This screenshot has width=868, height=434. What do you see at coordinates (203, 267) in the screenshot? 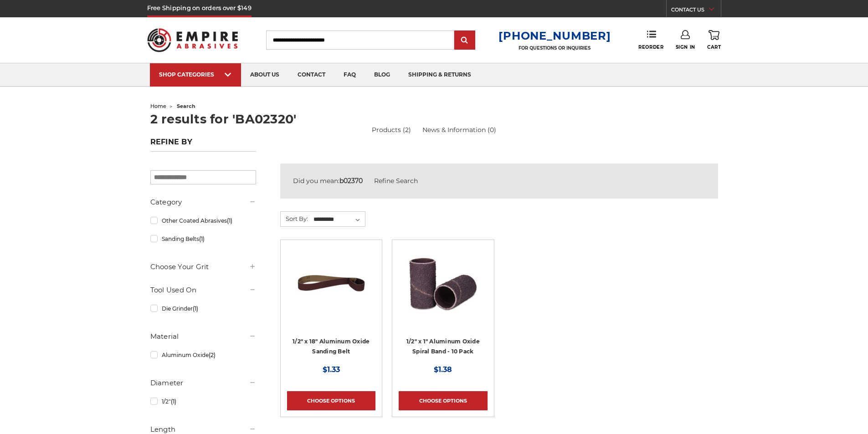
I see `div: Choose Your Grit` at bounding box center [203, 267].